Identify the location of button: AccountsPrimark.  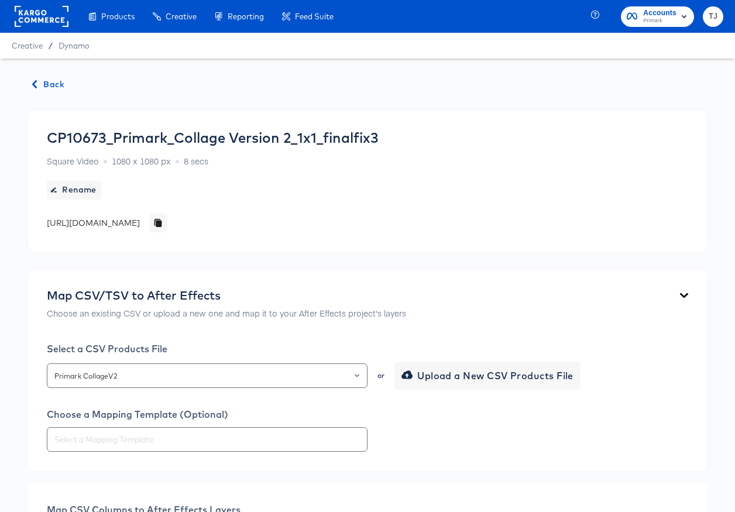
(657, 16).